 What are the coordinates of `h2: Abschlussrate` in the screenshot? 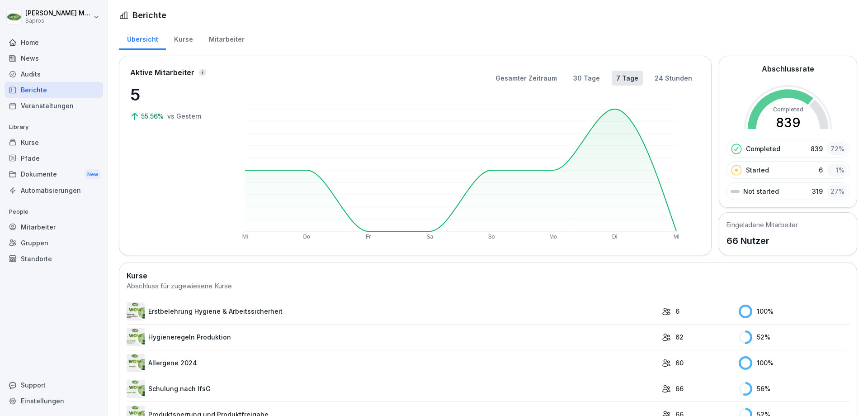 It's located at (788, 69).